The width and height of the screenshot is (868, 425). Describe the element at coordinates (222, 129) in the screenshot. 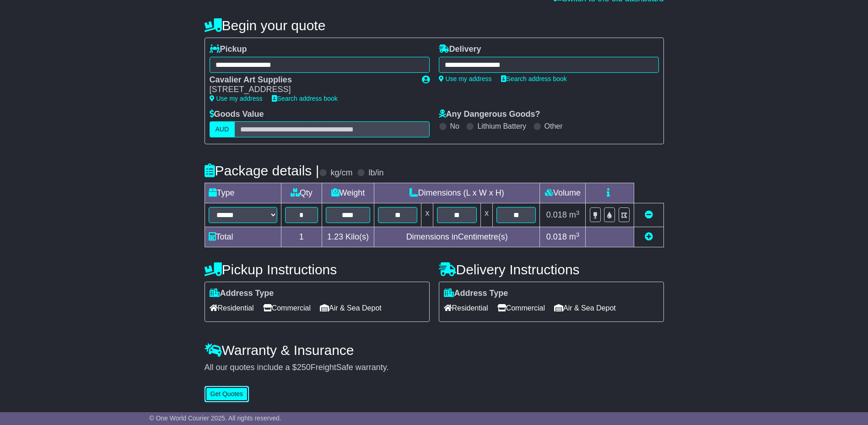

I see `label: AUD` at that location.